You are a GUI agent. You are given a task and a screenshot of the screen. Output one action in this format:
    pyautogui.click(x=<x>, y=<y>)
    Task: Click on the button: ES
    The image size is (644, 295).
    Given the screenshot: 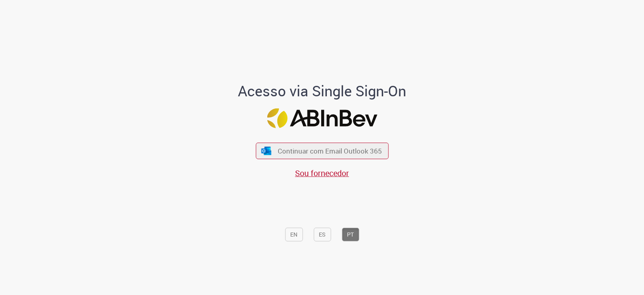 What is the action you would take?
    pyautogui.click(x=322, y=234)
    